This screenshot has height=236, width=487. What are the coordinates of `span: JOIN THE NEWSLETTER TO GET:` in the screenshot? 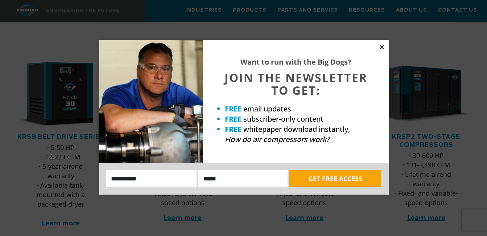 It's located at (296, 84).